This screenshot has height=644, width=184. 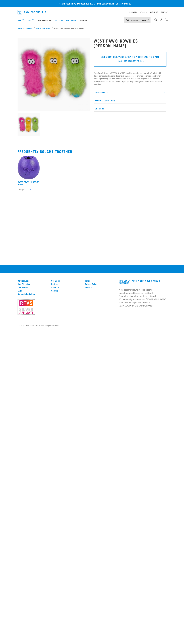 I want to click on input: 1, so click(x=36, y=190).